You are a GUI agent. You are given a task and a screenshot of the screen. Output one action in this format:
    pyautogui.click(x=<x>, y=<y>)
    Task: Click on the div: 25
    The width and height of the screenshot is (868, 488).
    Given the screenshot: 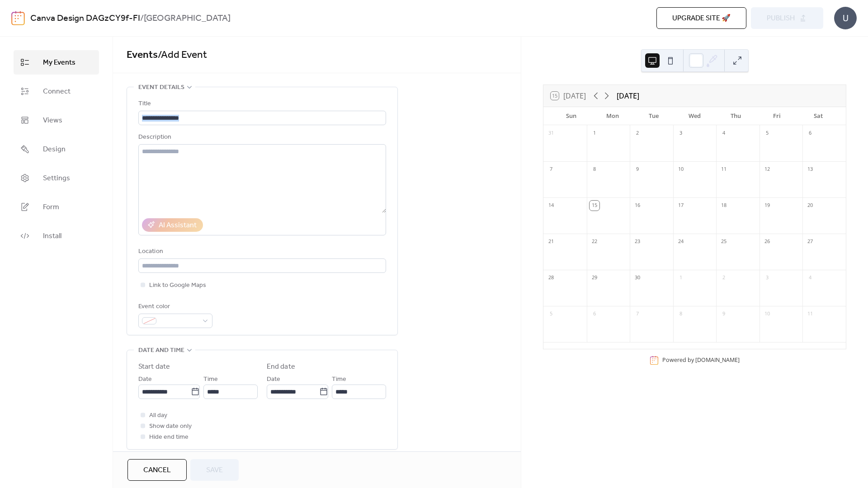 What is the action you would take?
    pyautogui.click(x=724, y=242)
    